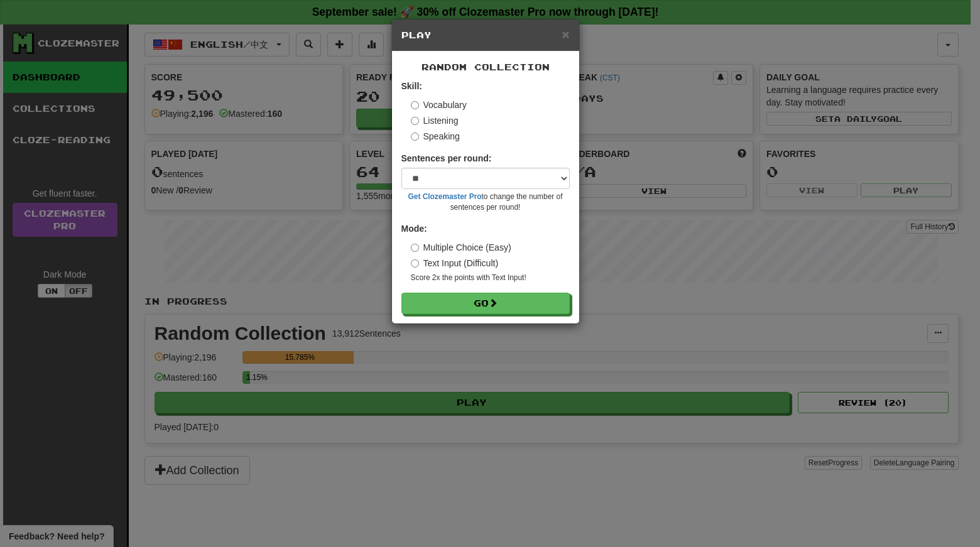 The image size is (980, 547). I want to click on strong: Mode:, so click(414, 229).